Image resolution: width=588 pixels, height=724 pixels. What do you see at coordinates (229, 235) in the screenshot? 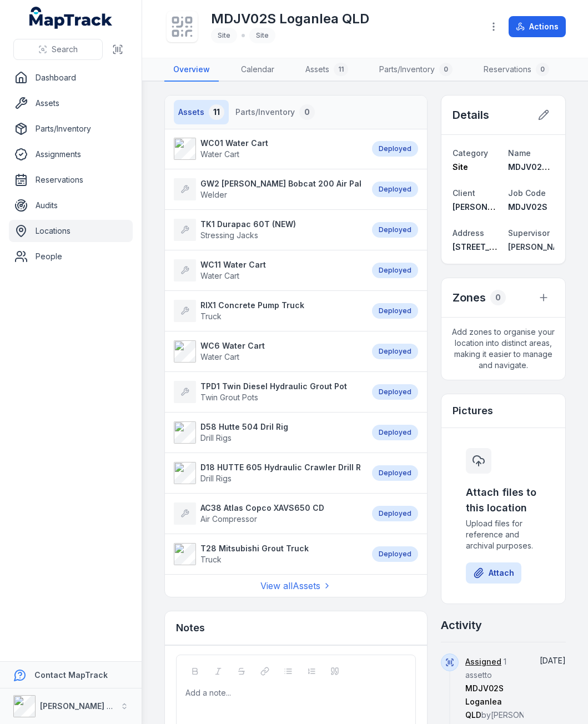
I see `span: Stressing Jacks` at bounding box center [229, 235].